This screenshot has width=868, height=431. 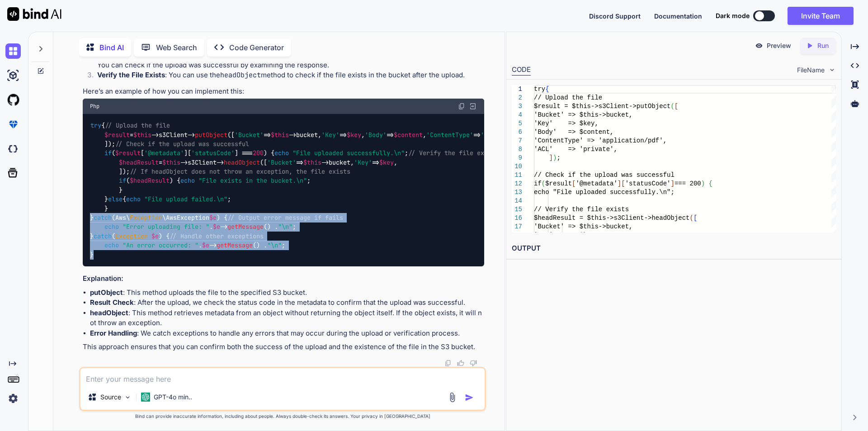 What do you see at coordinates (521, 70) in the screenshot?
I see `div: CODE` at bounding box center [521, 70].